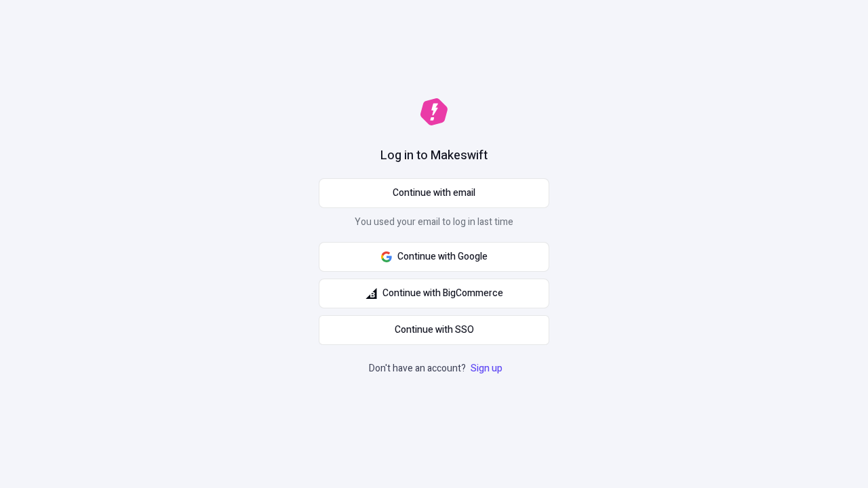 The image size is (868, 488). Describe the element at coordinates (442, 257) in the screenshot. I see `span: Continue with Google` at that location.